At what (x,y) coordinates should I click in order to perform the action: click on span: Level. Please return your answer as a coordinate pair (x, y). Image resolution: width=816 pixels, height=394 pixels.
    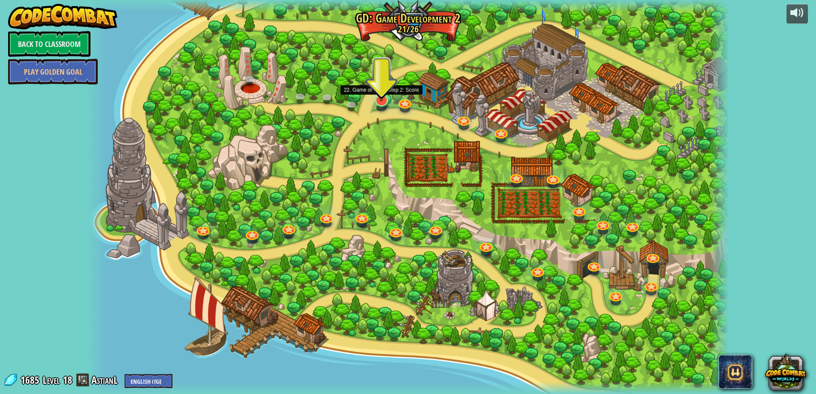
    Looking at the image, I should click on (51, 380).